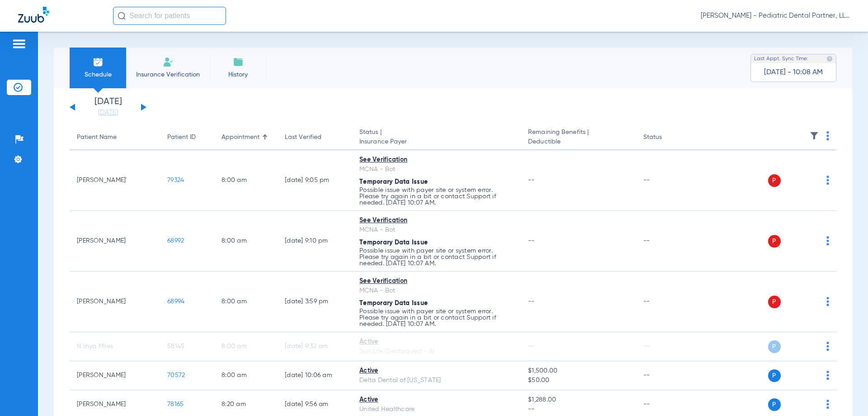 The height and width of the screenshot is (416, 868). What do you see at coordinates (578, 142) in the screenshot?
I see `span: Deductible` at bounding box center [578, 142].